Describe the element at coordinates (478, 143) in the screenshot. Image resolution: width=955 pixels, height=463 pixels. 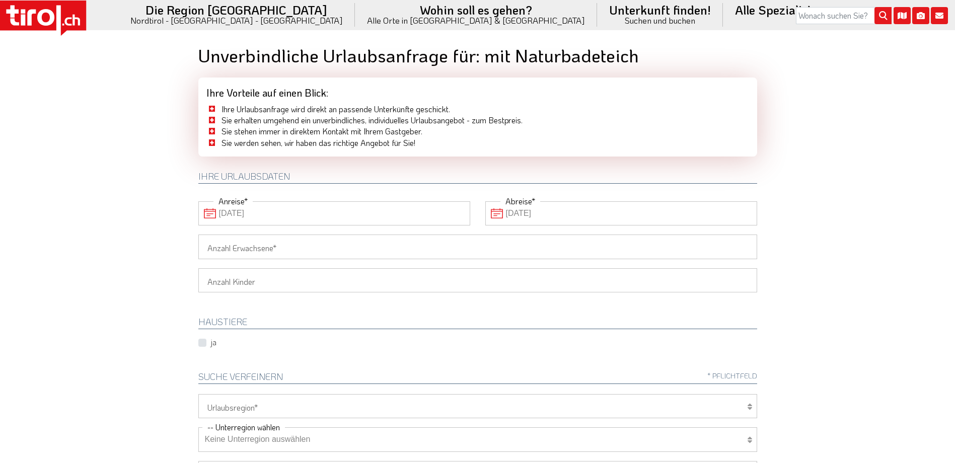
I see `li: Sie werden sehen, wir haben das richtige Angebot für Sie!` at that location.